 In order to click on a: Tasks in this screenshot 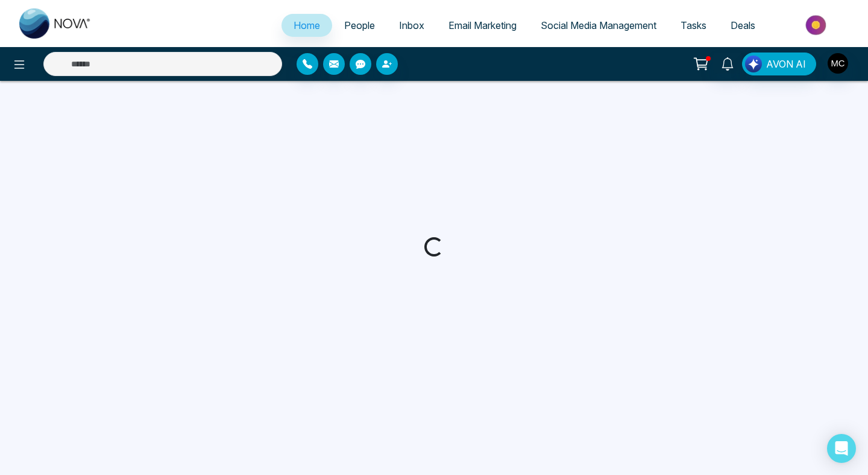, I will do `click(694, 26)`.